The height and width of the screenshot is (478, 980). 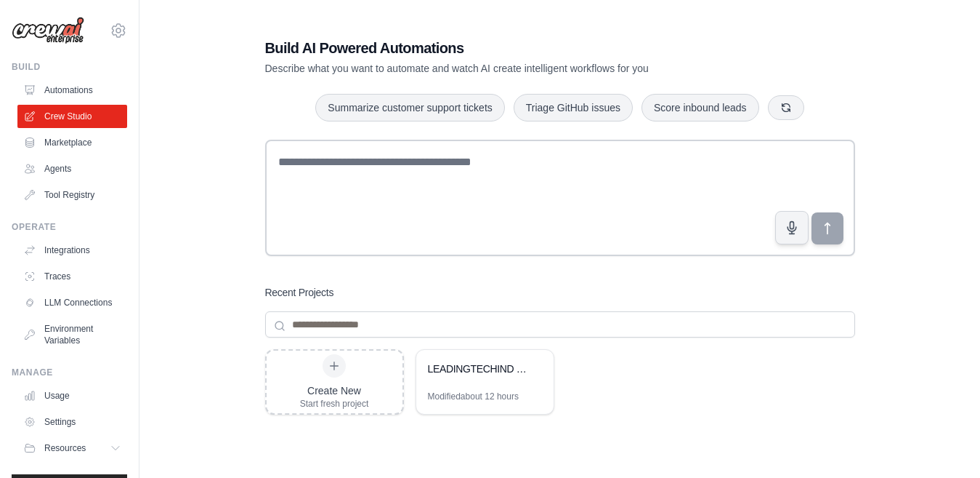 I want to click on img: Logo, so click(x=48, y=31).